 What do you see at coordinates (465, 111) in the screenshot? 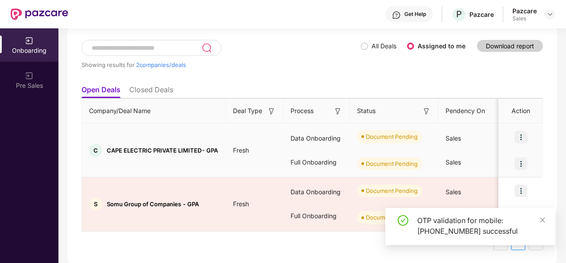
I see `span: Pendency On` at bounding box center [465, 111].